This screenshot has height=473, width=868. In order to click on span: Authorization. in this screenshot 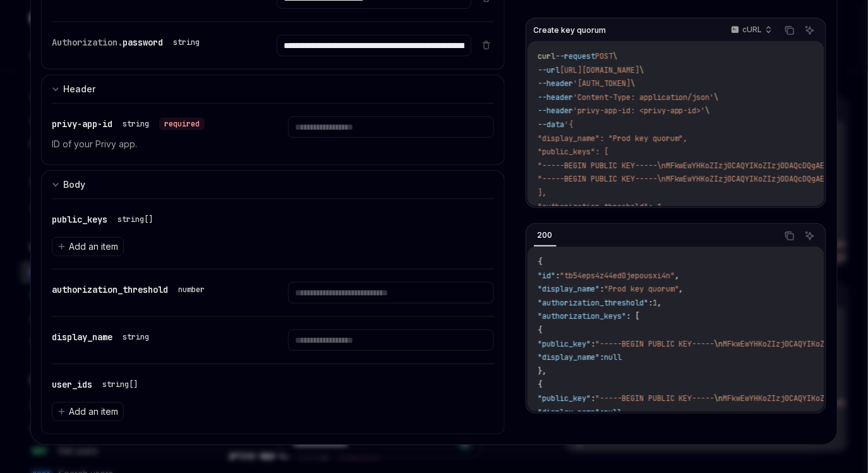, I will do `click(87, 43)`.